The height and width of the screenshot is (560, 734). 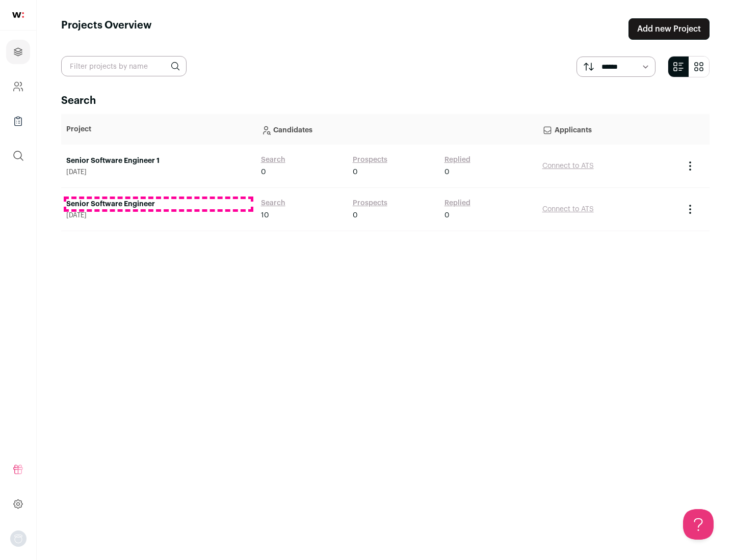 What do you see at coordinates (18, 539) in the screenshot?
I see `img: nopic.png` at bounding box center [18, 539].